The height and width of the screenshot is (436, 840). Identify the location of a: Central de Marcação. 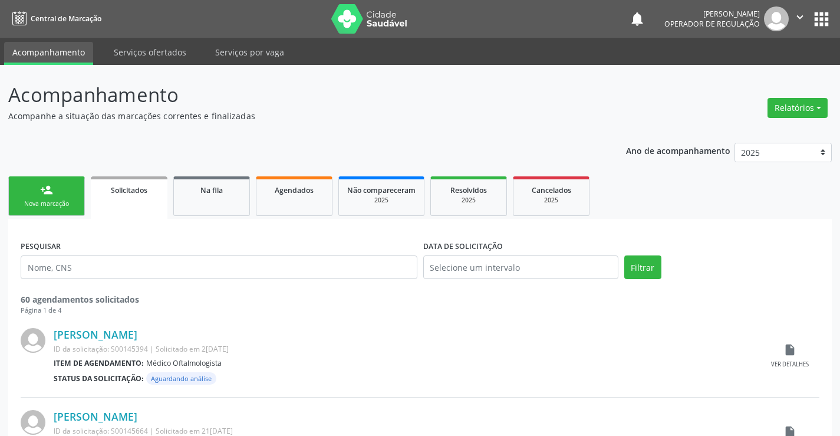
(55, 18).